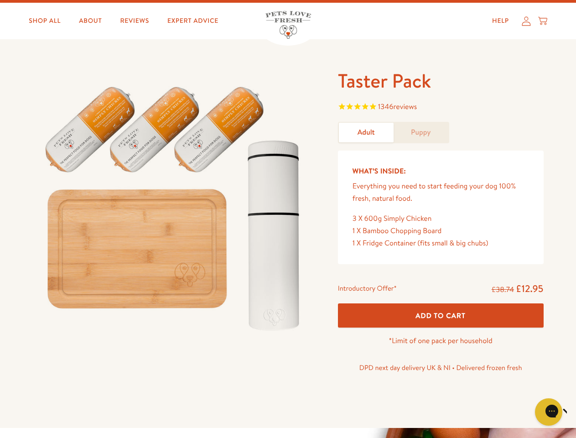  What do you see at coordinates (366, 132) in the screenshot?
I see `a: Adult` at bounding box center [366, 132].